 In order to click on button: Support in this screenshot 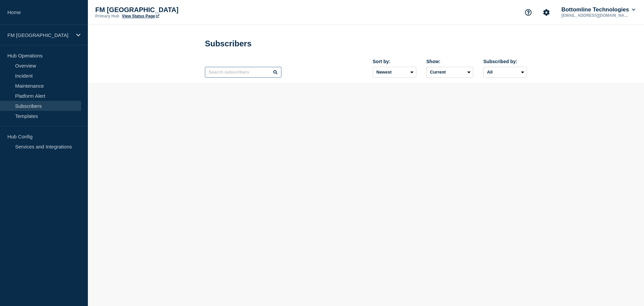, I will do `click(528, 13)`.